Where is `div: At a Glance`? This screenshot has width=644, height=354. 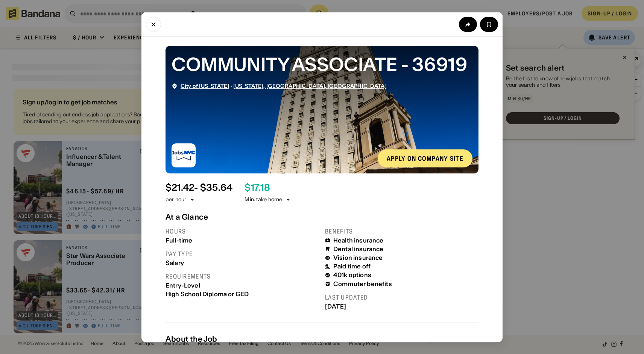
div: At a Glance is located at coordinates (322, 217).